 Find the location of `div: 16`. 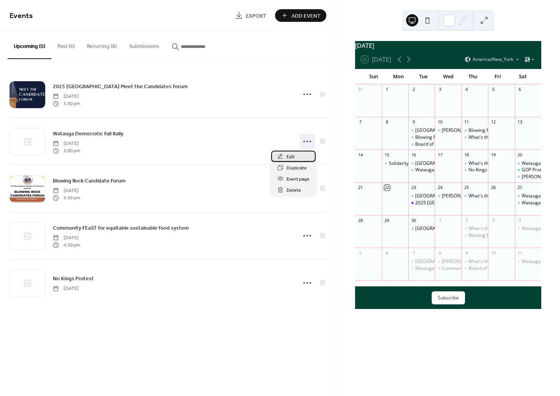

div: 16 is located at coordinates (414, 154).